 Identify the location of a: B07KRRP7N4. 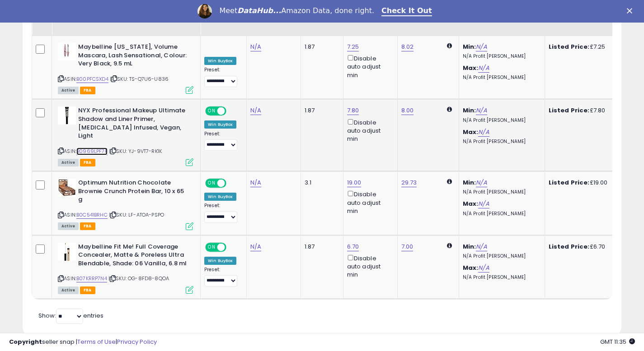
(92, 278).